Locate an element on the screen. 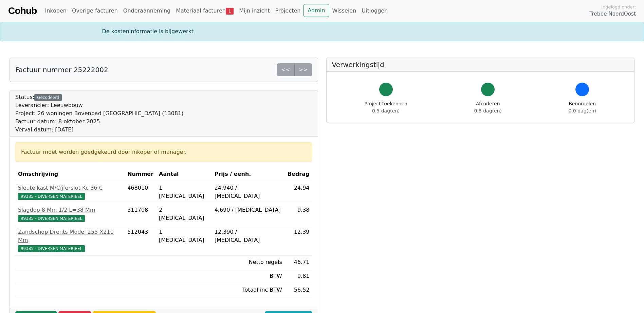 The width and height of the screenshot is (644, 313). a: Wisselen is located at coordinates (344, 11).